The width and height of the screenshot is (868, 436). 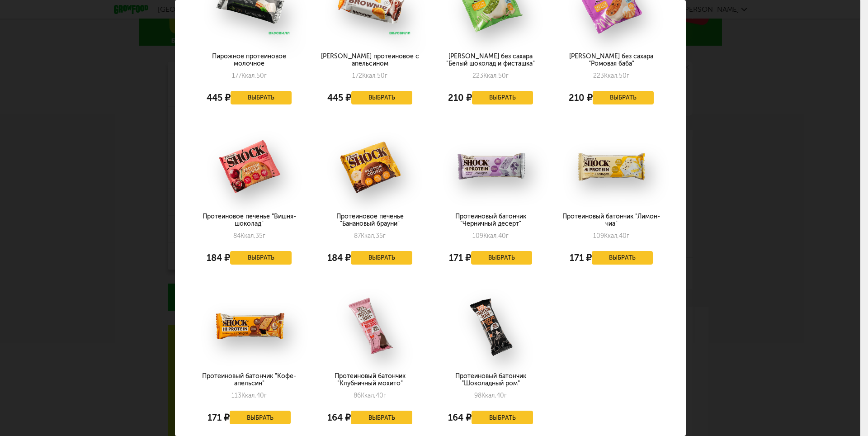 I want to click on img: big_HMYWlmNIx4G1v9b1.png, so click(x=370, y=326).